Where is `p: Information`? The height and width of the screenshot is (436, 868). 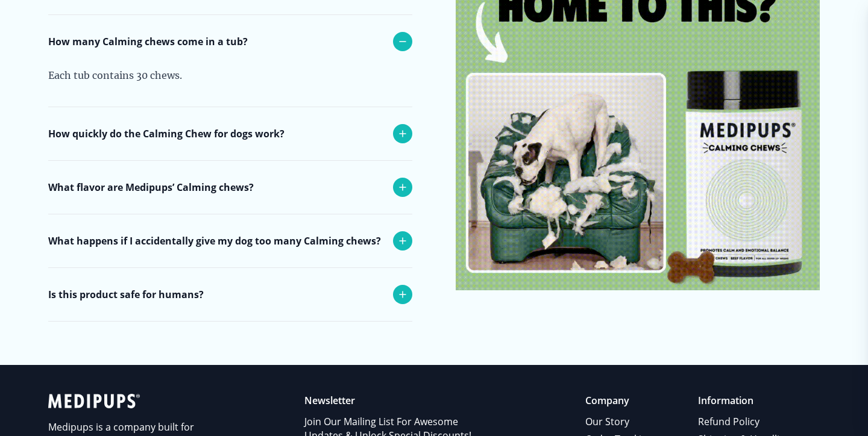 p: Information is located at coordinates (745, 401).